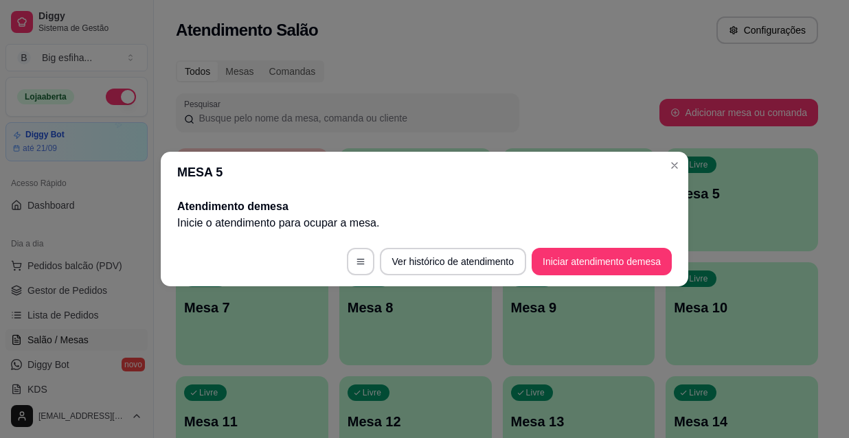 The height and width of the screenshot is (438, 849). I want to click on header: MESA 5, so click(424, 172).